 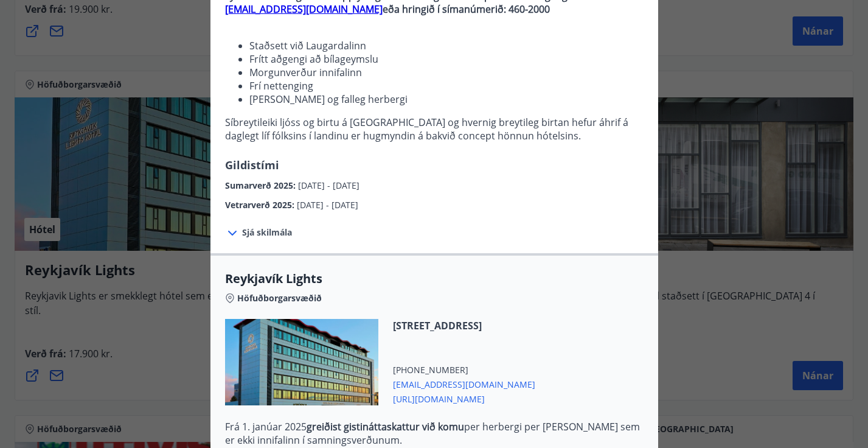 What do you see at coordinates (447, 46) in the screenshot?
I see `li: Staðsett við Laugardalinn` at bounding box center [447, 46].